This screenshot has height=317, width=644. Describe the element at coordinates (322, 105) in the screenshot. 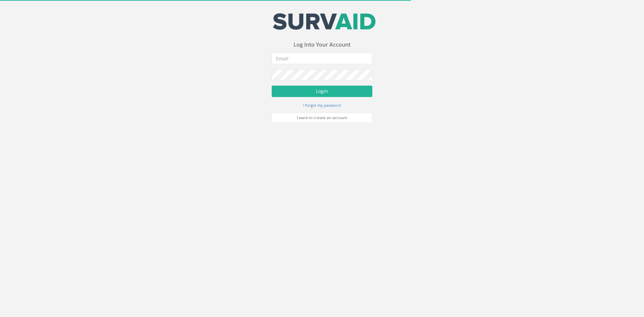

I see `small: I forgot my password` at that location.